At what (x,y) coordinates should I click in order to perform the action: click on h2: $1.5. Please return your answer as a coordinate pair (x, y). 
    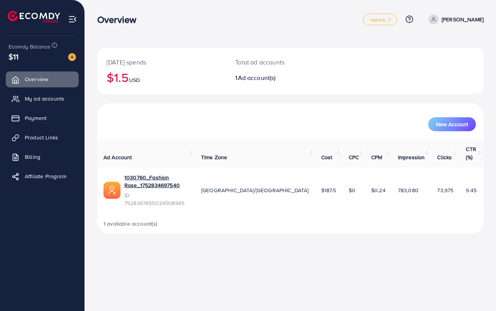
    Looking at the image, I should click on (162, 77).